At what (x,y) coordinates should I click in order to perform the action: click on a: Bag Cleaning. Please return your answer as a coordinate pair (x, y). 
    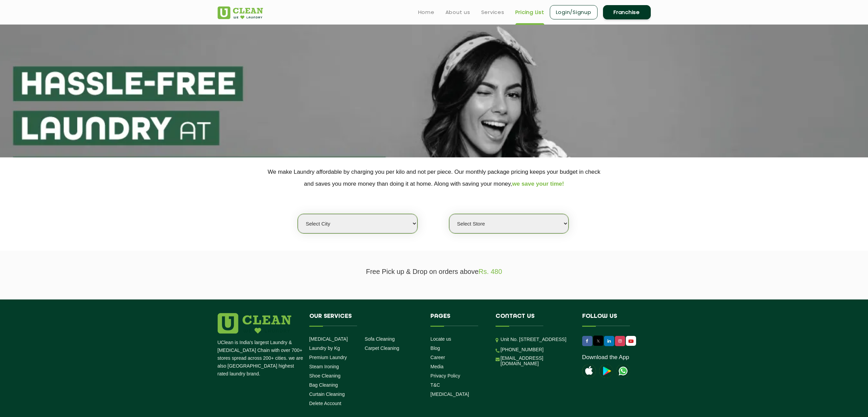
    Looking at the image, I should click on (324, 386).